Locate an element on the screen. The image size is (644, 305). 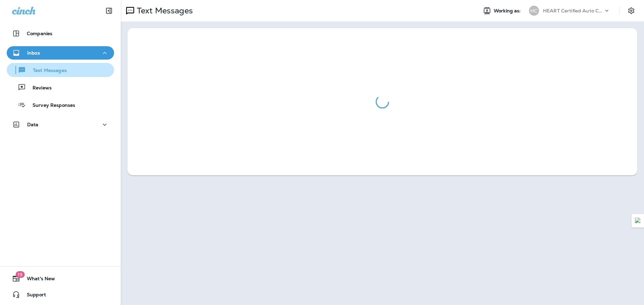
div: HC is located at coordinates (534, 11).